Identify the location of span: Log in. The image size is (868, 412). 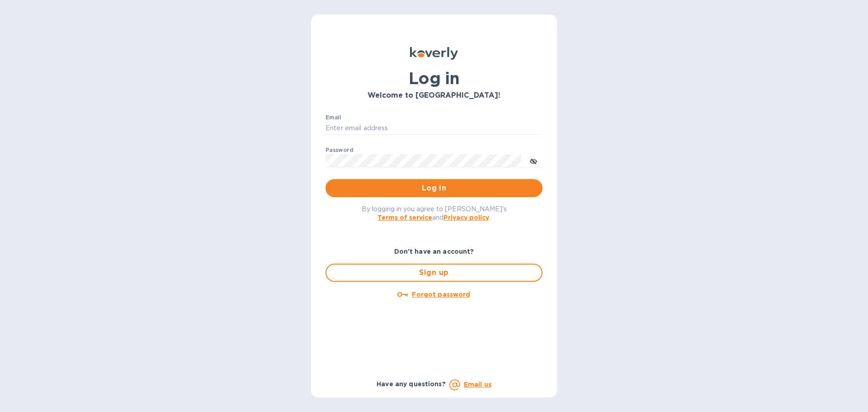
(434, 188).